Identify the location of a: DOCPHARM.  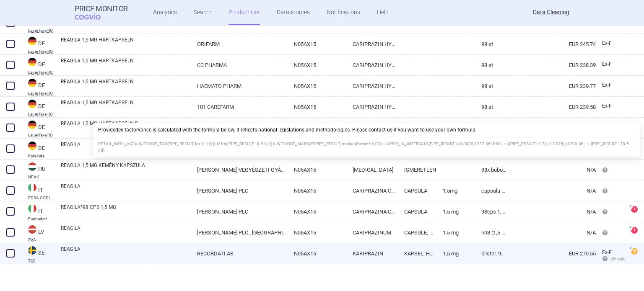
(239, 128).